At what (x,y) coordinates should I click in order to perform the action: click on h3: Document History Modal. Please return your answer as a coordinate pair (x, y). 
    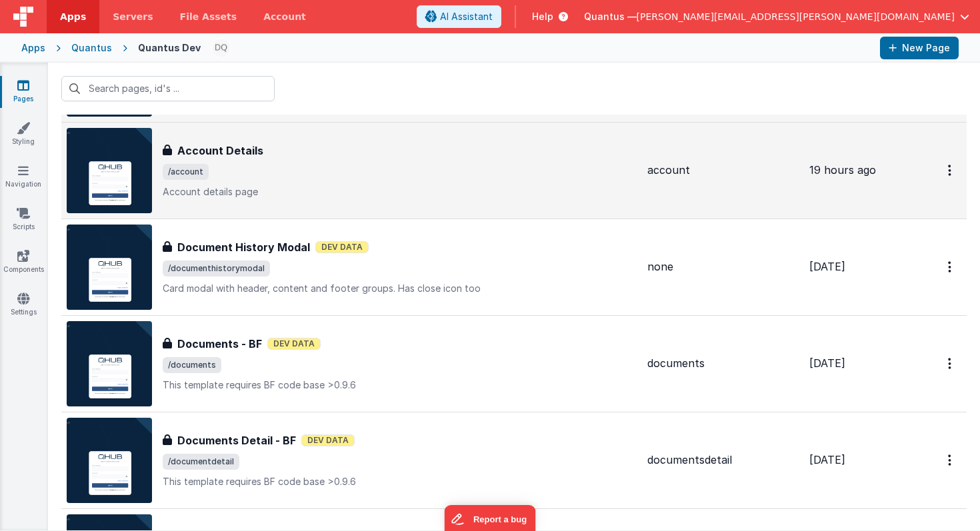
    Looking at the image, I should click on (243, 247).